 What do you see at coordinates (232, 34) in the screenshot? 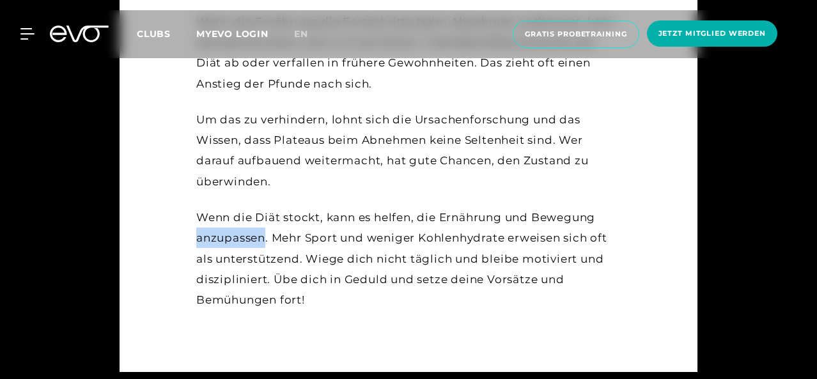
I see `a: MYEVO LOGIN` at bounding box center [232, 34].